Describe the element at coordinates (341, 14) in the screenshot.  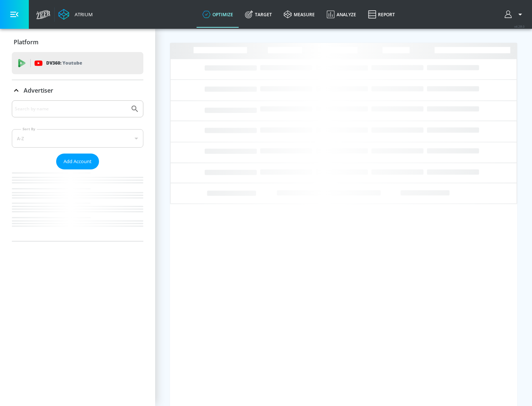
I see `a: Analyze` at that location.